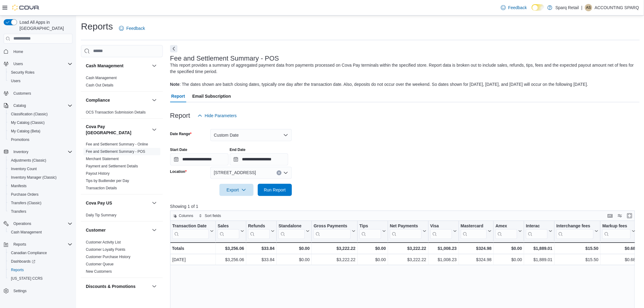  What do you see at coordinates (101, 215) in the screenshot?
I see `span: Daily Tip Summary` at bounding box center [101, 215].